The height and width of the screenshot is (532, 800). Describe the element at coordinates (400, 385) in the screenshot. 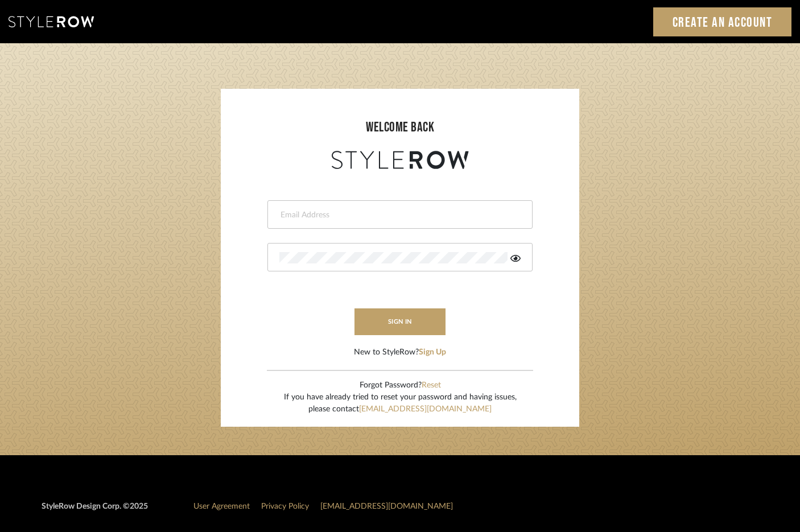

I see `div: Forgot Password?` at that location.